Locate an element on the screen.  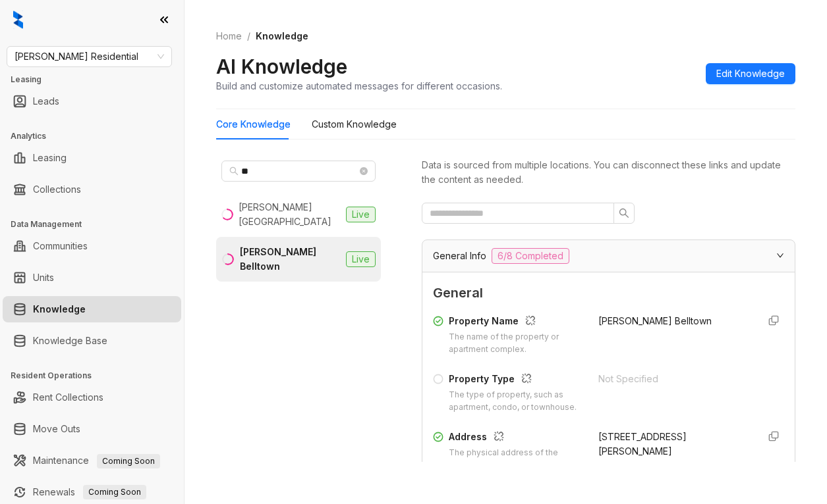
li: Maintenance is located at coordinates (91, 461).